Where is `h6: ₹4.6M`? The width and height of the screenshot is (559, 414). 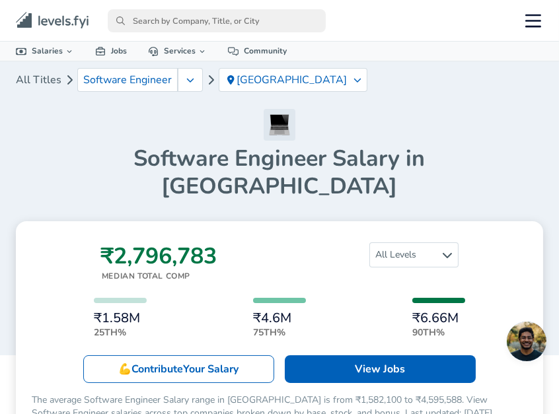
h6: ₹4.6M is located at coordinates (280, 318).